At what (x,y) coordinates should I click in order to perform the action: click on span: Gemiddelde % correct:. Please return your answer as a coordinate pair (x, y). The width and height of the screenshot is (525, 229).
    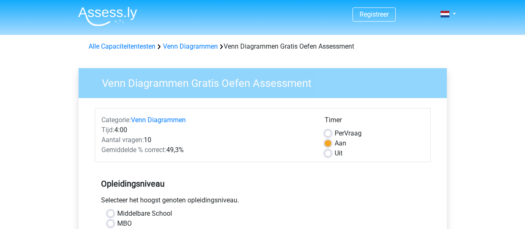
    Looking at the image, I should click on (134, 150).